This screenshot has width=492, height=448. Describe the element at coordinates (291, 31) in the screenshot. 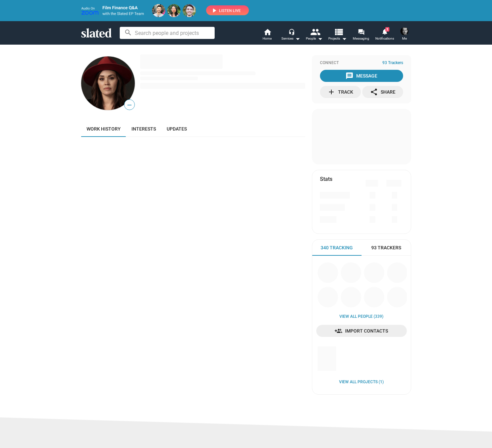

I see `mat-icon: headset_mic` at that location.